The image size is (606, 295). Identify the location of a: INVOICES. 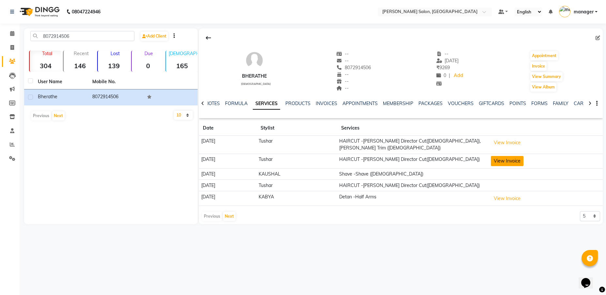
(326, 103).